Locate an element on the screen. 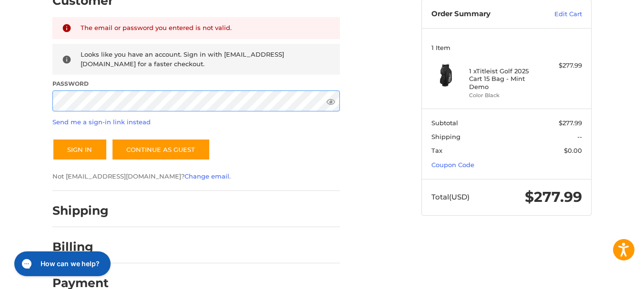 The width and height of the screenshot is (644, 289). h3: 1 Item is located at coordinates (507, 48).